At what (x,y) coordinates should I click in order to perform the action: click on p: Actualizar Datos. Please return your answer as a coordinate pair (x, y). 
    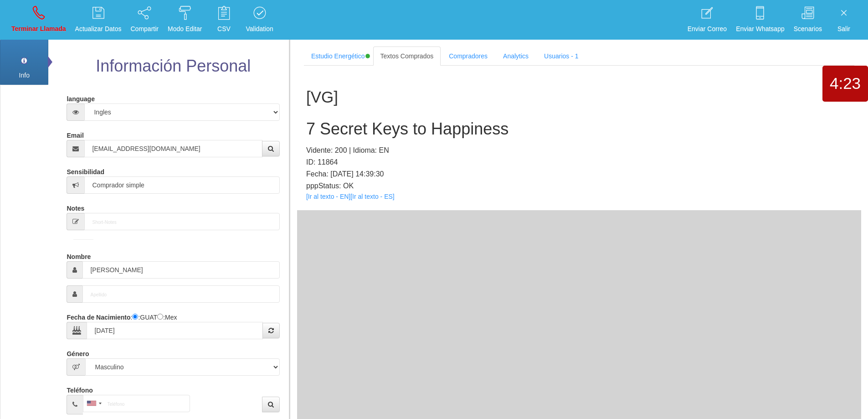
    Looking at the image, I should click on (98, 29).